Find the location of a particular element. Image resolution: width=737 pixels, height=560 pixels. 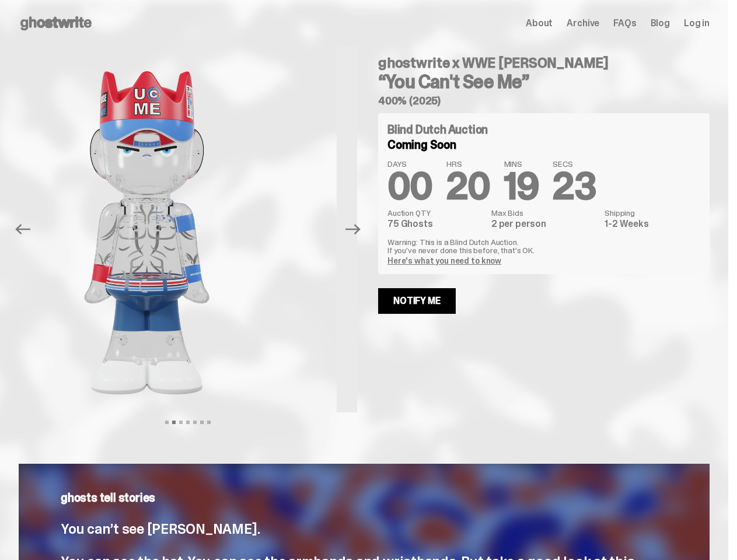

span: DAYS is located at coordinates (410, 163).